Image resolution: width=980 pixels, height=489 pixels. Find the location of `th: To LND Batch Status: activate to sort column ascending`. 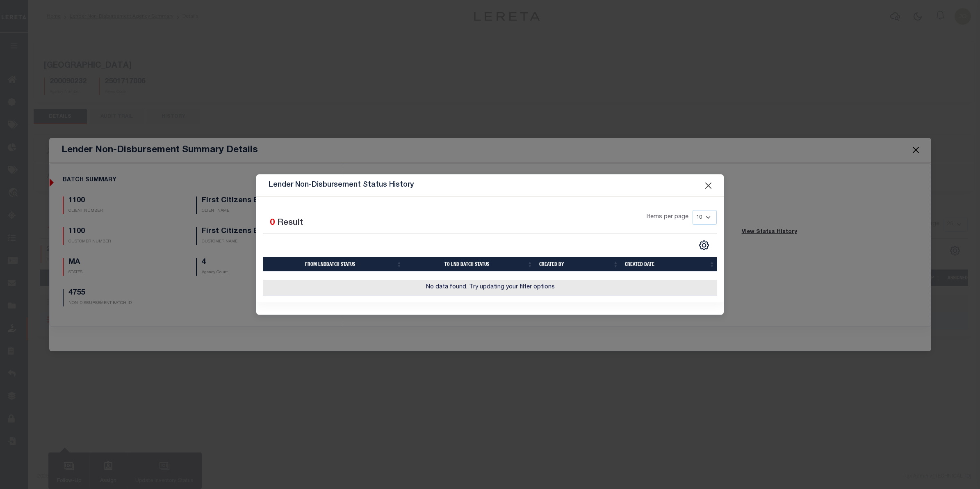

th: To LND Batch Status: activate to sort column ascending is located at coordinates (470, 264).